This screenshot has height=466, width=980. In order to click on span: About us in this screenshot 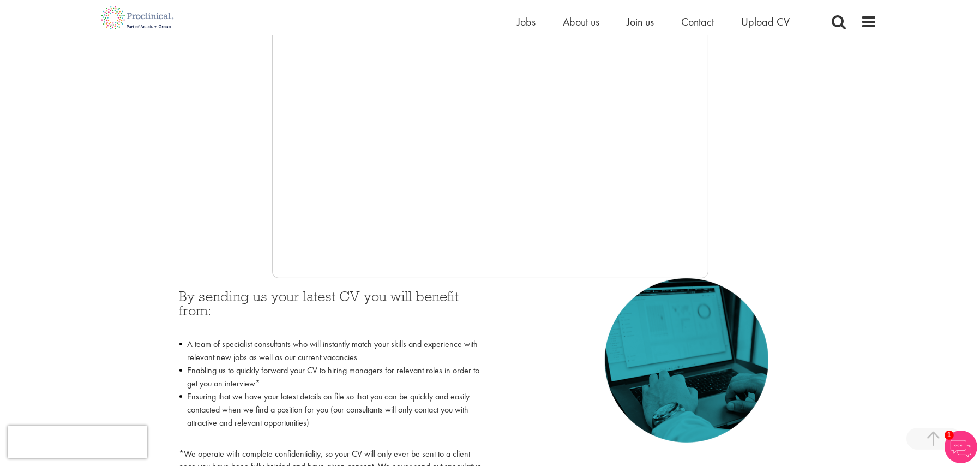, I will do `click(582, 22)`.